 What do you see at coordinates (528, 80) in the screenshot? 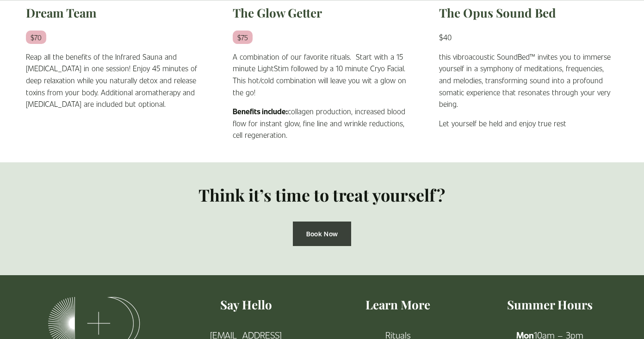
I see `p: this vibroacoustic SoundBed™ invites you to immerse yourself in a symphony of meditations, freque...` at bounding box center [528, 80].